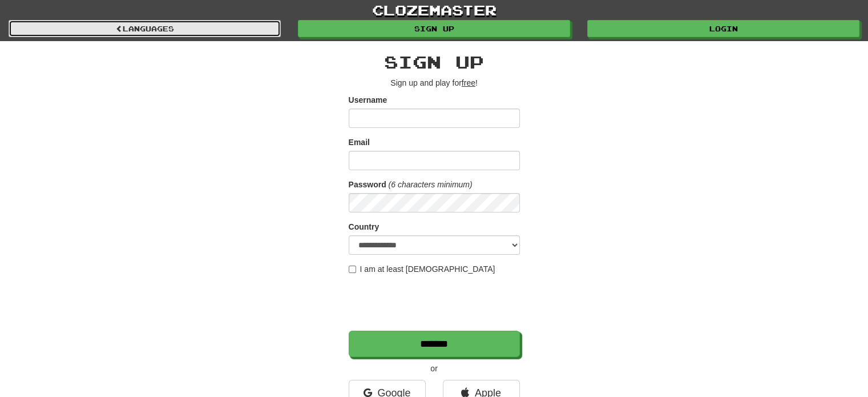 The height and width of the screenshot is (397, 868). Describe the element at coordinates (364, 227) in the screenshot. I see `label: Country` at that location.